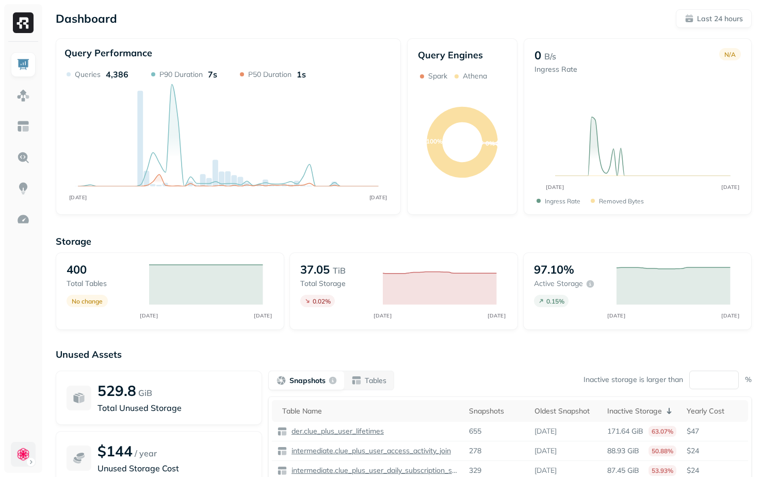  Describe the element at coordinates (174, 408) in the screenshot. I see `p: Total Unused Storage` at that location.